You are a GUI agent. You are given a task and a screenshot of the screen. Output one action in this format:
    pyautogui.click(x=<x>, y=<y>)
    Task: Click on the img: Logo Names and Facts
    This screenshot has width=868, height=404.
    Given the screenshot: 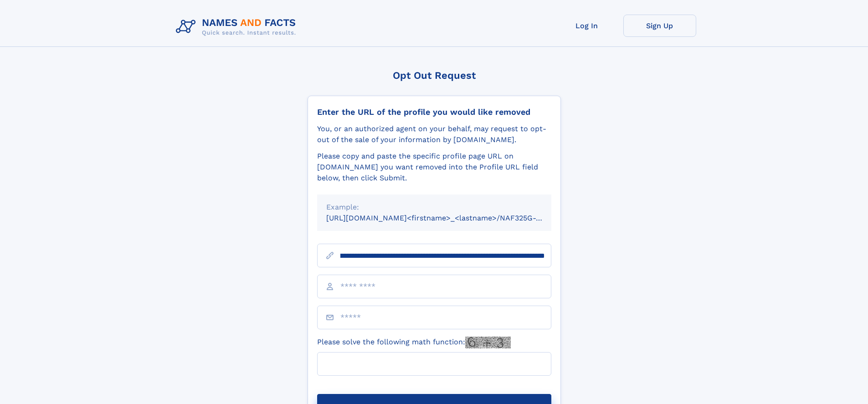 What is the action you would take?
    pyautogui.click(x=238, y=27)
    